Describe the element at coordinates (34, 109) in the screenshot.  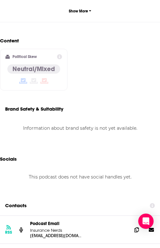
I see `h2: Brand Safety & Suitability` at that location.